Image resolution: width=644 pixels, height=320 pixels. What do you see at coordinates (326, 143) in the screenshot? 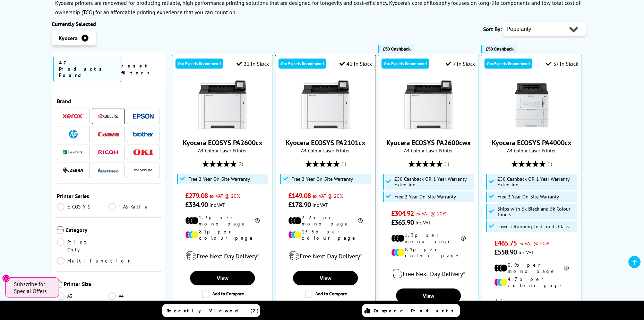
I see `a: Kyocera ECOSYS PA2101cx` at bounding box center [326, 143].